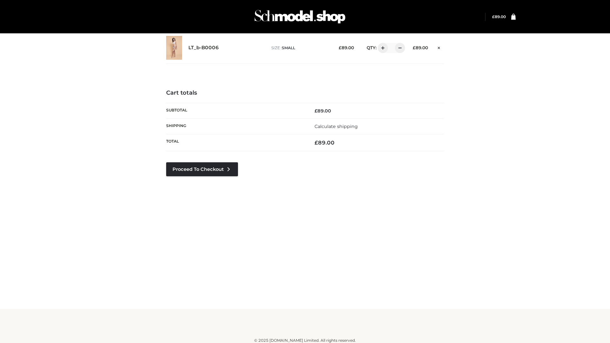 Image resolution: width=610 pixels, height=343 pixels. I want to click on th: Subtotal, so click(236, 111).